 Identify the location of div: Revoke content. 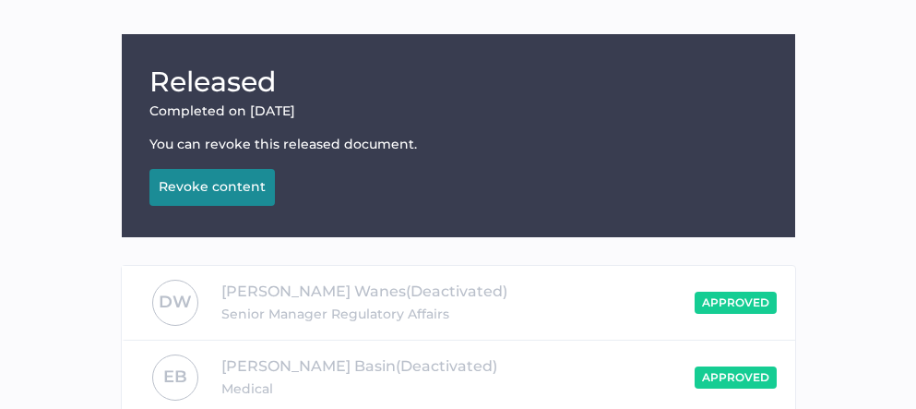
(212, 186).